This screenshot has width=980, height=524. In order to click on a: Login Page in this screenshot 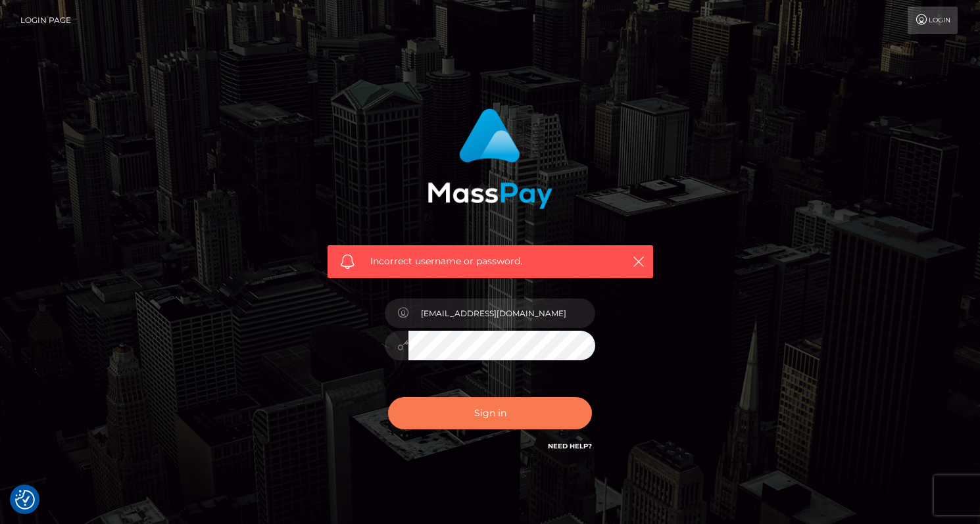, I will do `click(45, 21)`.